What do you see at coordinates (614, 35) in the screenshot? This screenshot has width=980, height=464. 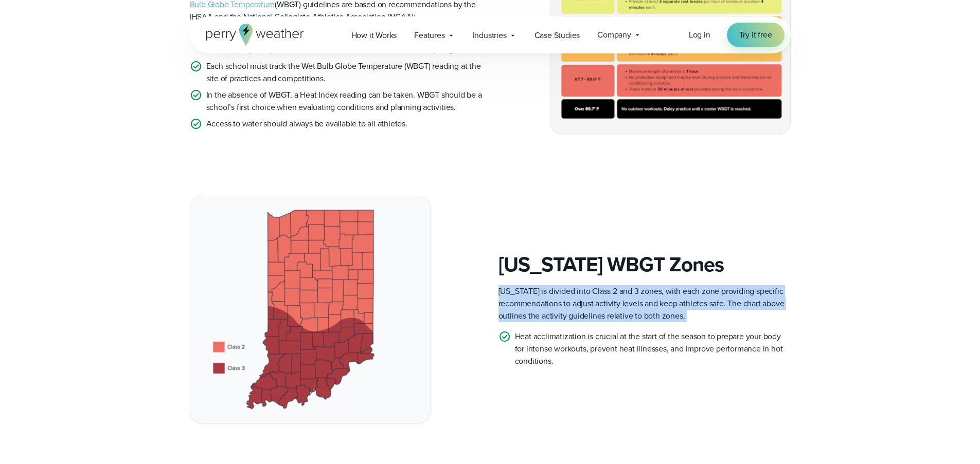 I see `span: Company` at bounding box center [614, 35].